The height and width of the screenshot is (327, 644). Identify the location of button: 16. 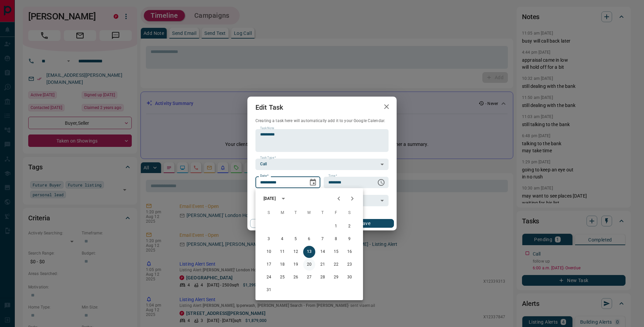
(349, 252).